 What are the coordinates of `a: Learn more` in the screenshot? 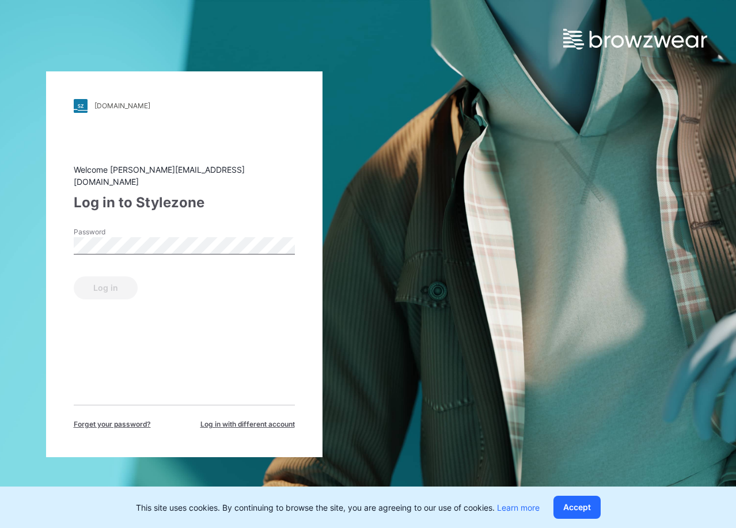 It's located at (518, 507).